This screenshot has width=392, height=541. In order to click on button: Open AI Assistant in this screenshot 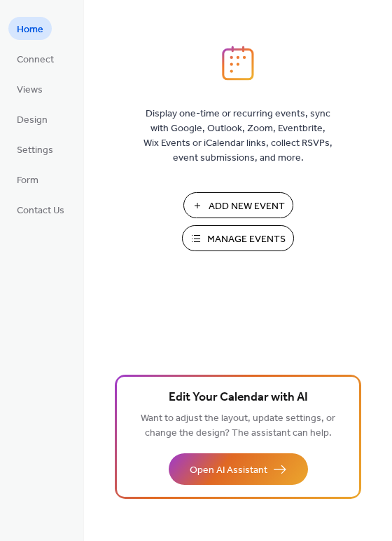, I will do `click(238, 468)`.